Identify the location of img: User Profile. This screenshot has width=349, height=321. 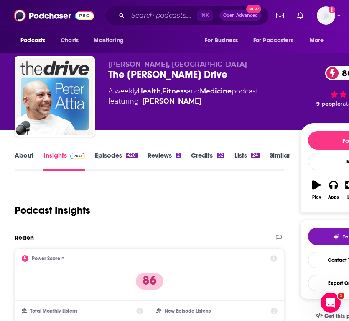
(326, 15).